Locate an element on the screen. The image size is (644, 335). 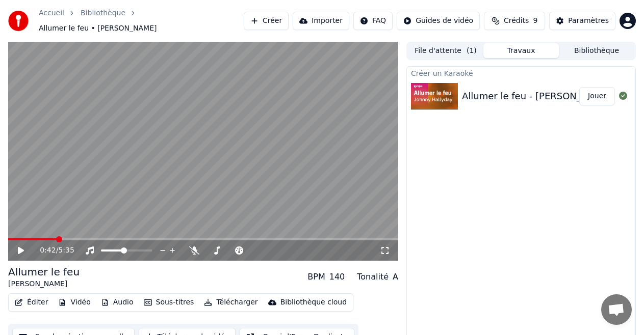
img: youka is located at coordinates (19, 21).